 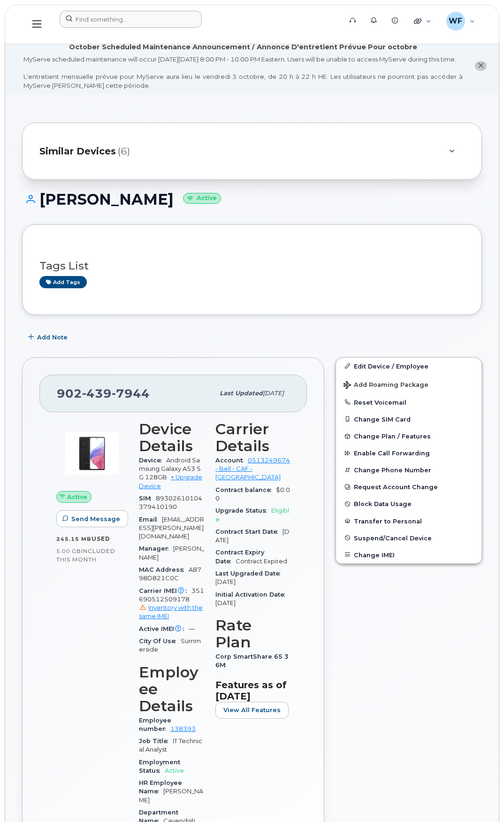 I want to click on button: Suspend/Cancel Device, so click(x=409, y=538).